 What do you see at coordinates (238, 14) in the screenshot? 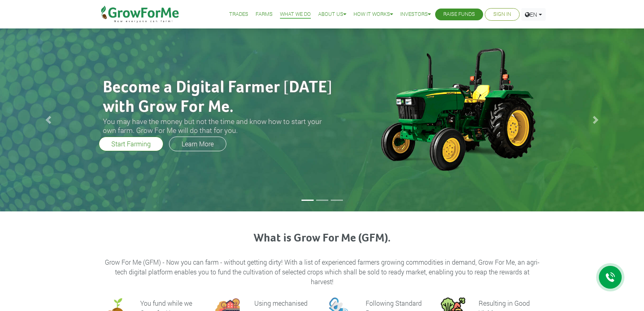
I see `a: Trades` at bounding box center [238, 14].